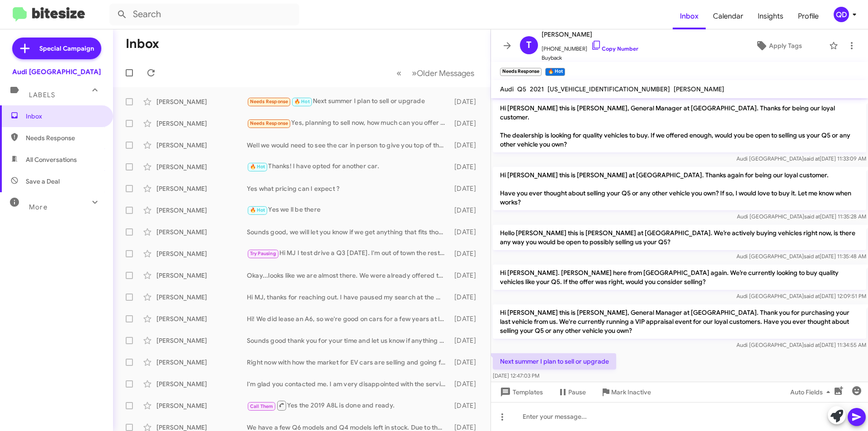 Image resolution: width=868 pixels, height=431 pixels. Describe the element at coordinates (591, 58) in the screenshot. I see `span: Buyback` at that location.